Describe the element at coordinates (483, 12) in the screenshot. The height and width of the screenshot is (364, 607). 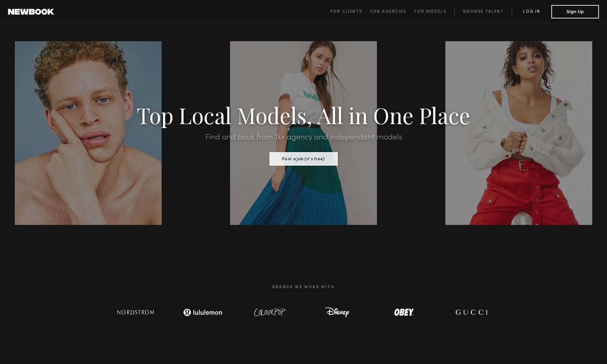
I see `a: Browse Talent` at that location.